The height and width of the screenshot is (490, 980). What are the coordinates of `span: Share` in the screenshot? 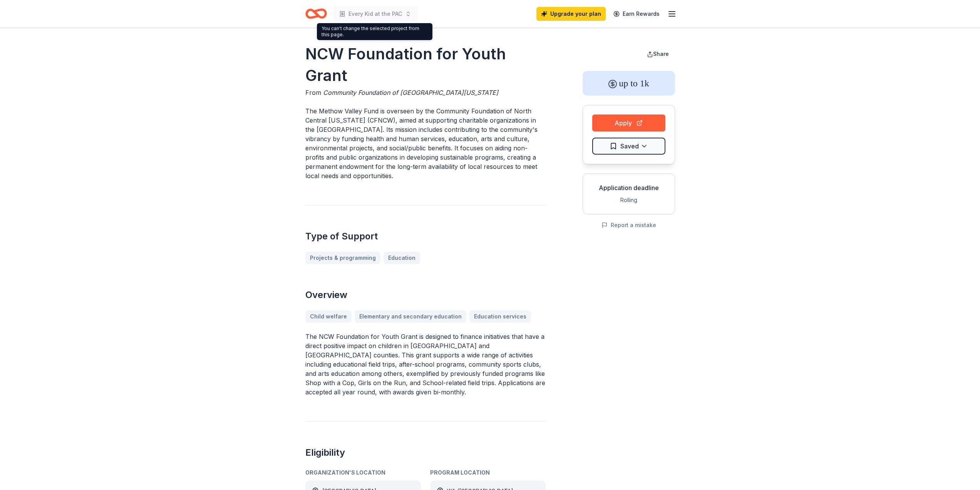 It's located at (661, 54).